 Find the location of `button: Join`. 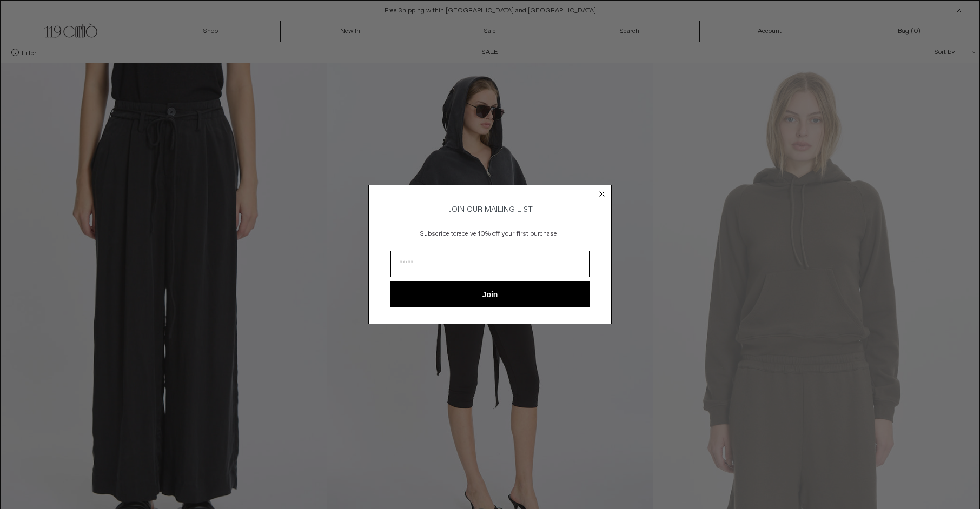

button: Join is located at coordinates (490, 294).